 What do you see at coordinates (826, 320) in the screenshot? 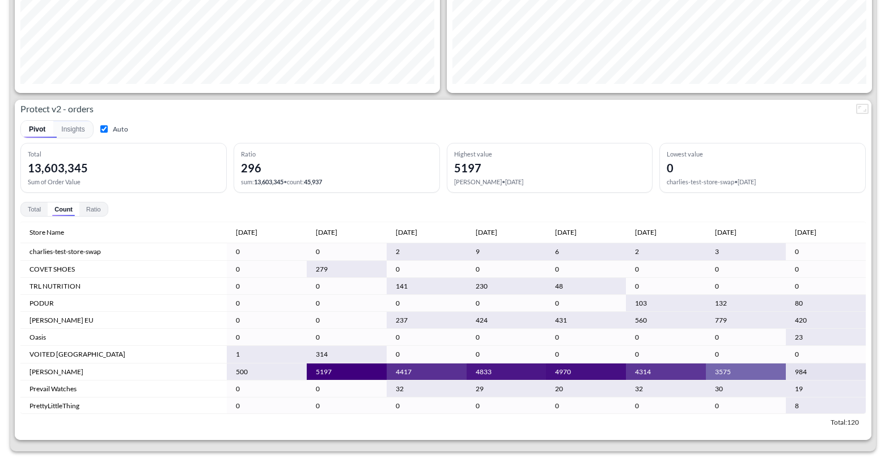
I see `td: 420` at bounding box center [826, 320].